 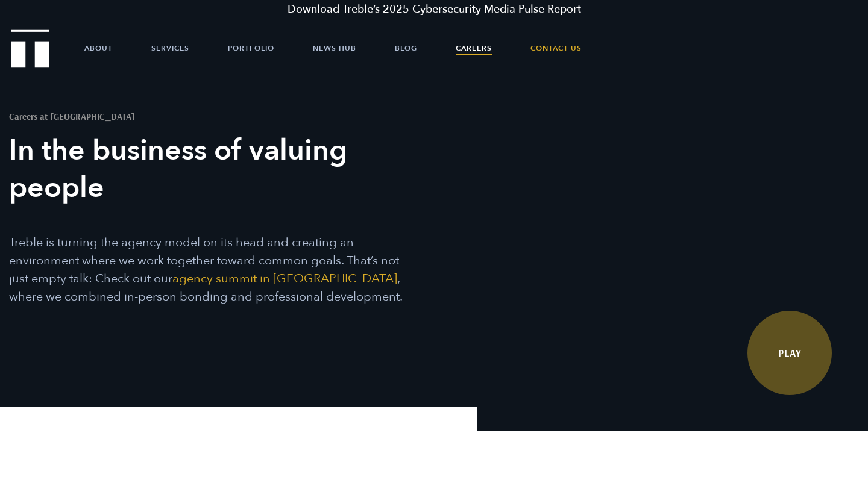 What do you see at coordinates (30, 48) in the screenshot?
I see `img: Treble logo` at bounding box center [30, 48].